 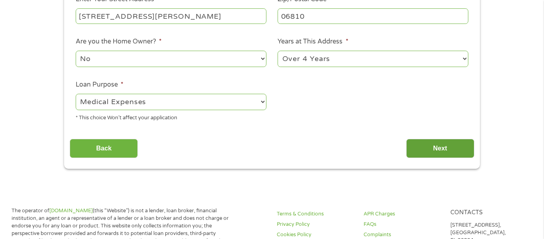 What do you see at coordinates (315, 234) in the screenshot?
I see `a: Cookies Policy` at bounding box center [315, 234].